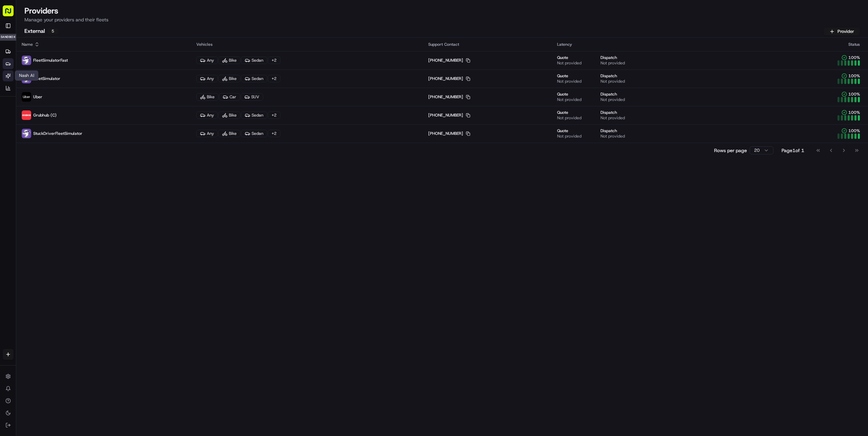  What do you see at coordinates (42, 31) in the screenshot?
I see `button: External` at bounding box center [42, 31].